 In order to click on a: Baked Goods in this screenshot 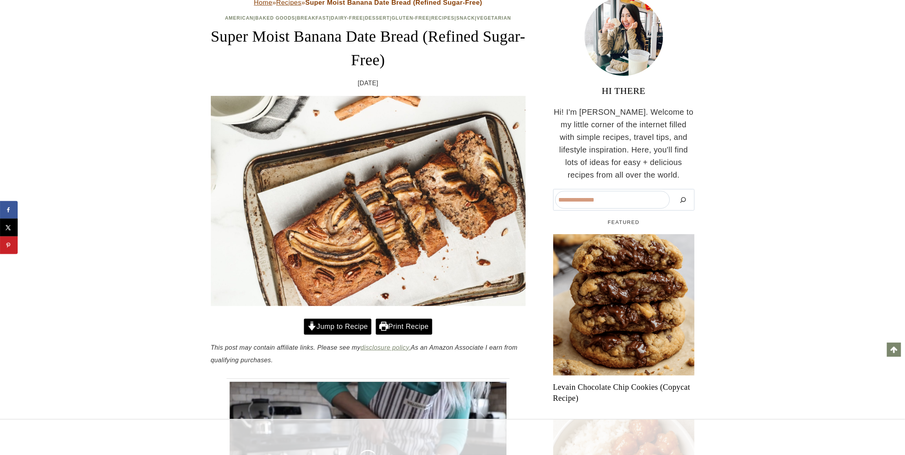, I will do `click(275, 18)`.